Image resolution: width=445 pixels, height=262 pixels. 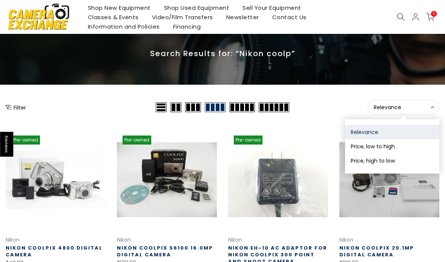 What do you see at coordinates (376, 251) in the screenshot?
I see `a: Nikon Coolpix 20.1mp Digital Camera` at bounding box center [376, 251].